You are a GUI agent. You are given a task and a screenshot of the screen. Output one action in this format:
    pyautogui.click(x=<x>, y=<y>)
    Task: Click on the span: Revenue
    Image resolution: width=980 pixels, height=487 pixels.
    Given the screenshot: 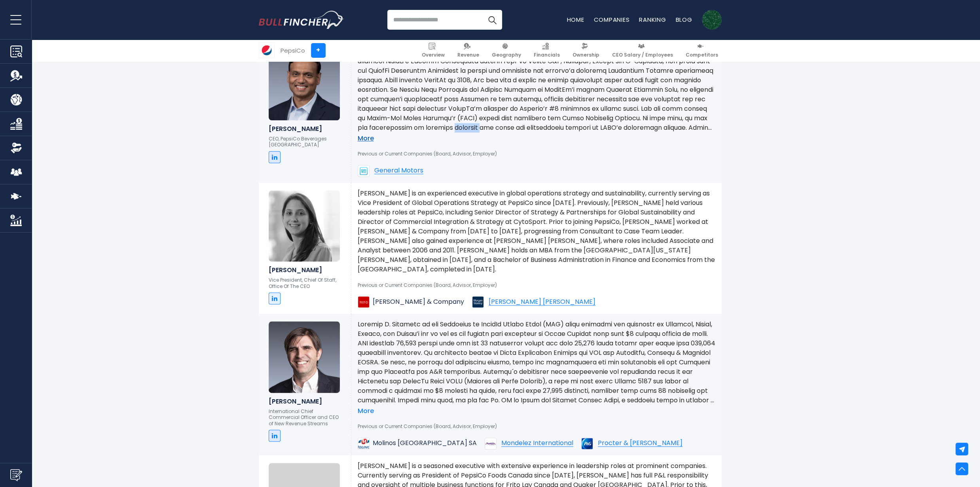 What is the action you would take?
    pyautogui.click(x=468, y=55)
    